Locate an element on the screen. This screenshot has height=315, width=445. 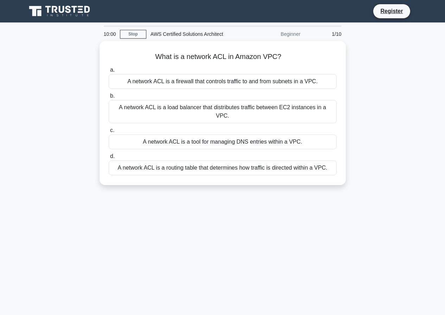
div: AWS Certified Solutions Architect is located at coordinates (194, 34).